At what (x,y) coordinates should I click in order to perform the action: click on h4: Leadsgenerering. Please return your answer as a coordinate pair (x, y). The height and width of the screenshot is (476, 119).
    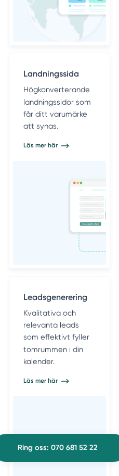
    Looking at the image, I should click on (60, 299).